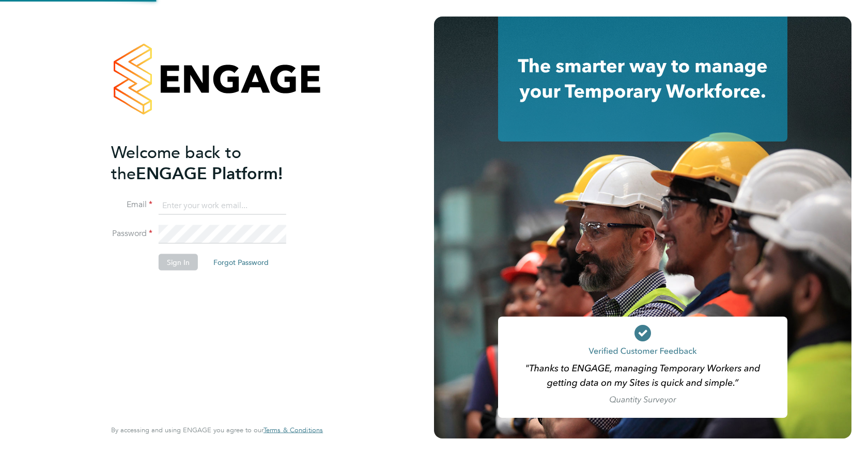  I want to click on button: Forgot Password, so click(240, 262).